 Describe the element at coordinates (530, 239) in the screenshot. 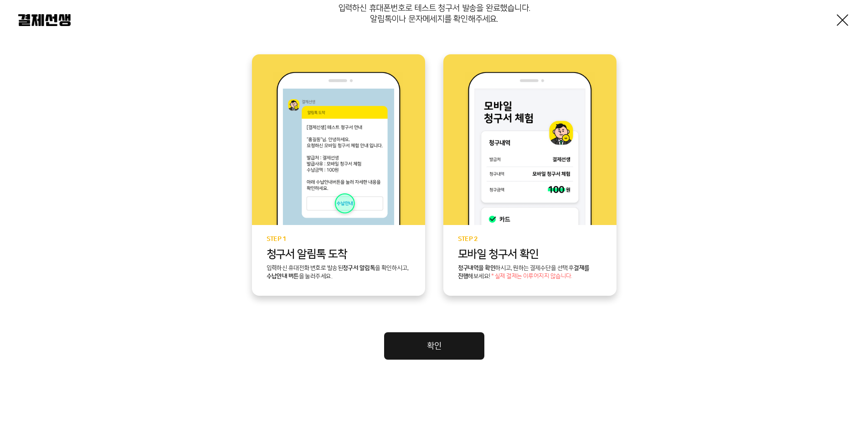

I see `p: STEP 2` at that location.